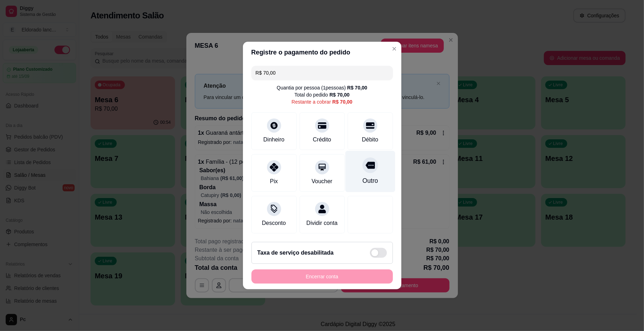 The height and width of the screenshot is (331, 644). Describe the element at coordinates (322, 88) in the screenshot. I see `div: Quantia por pessoa ( 1 pessoas)` at that location.